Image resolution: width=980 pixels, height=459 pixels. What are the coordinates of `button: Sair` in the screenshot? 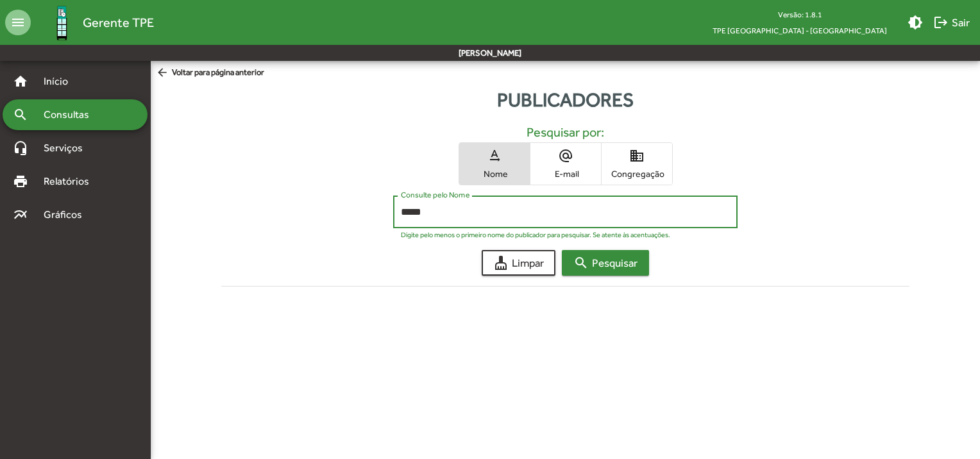 It's located at (951, 23).